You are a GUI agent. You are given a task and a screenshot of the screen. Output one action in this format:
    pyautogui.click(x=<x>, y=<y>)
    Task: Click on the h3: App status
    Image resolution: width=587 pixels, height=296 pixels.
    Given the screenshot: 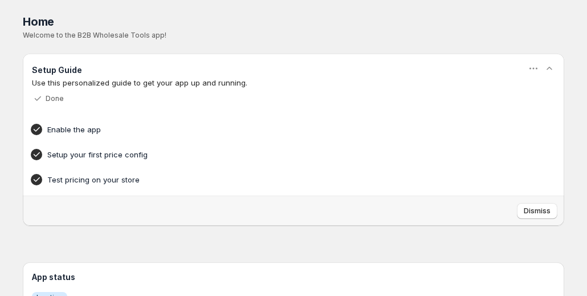 What is the action you would take?
    pyautogui.click(x=294, y=277)
    